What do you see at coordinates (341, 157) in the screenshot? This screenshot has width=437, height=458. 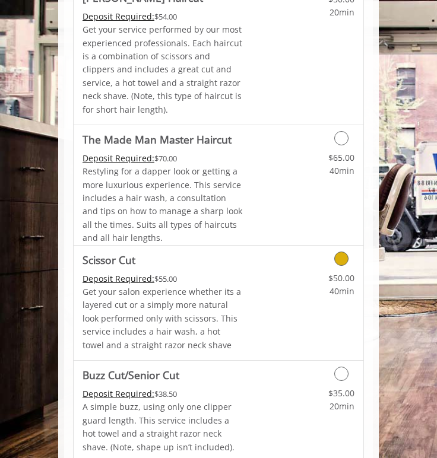 I see `span: $65.00` at bounding box center [341, 157].